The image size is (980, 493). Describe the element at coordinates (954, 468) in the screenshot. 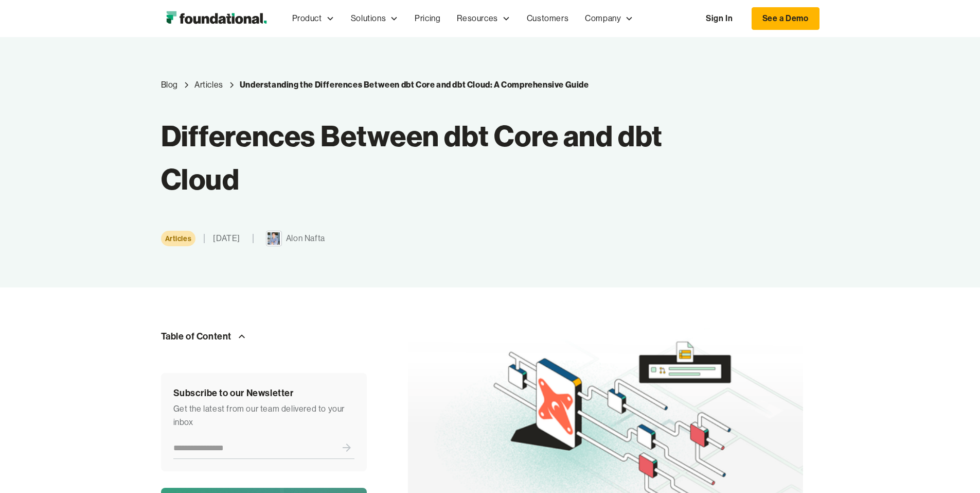

I see `div: Chat Widget` at that location.